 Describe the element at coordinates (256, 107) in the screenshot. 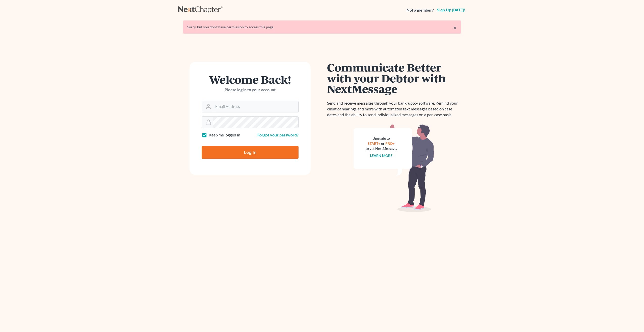

I see `input: Email Address` at that location.